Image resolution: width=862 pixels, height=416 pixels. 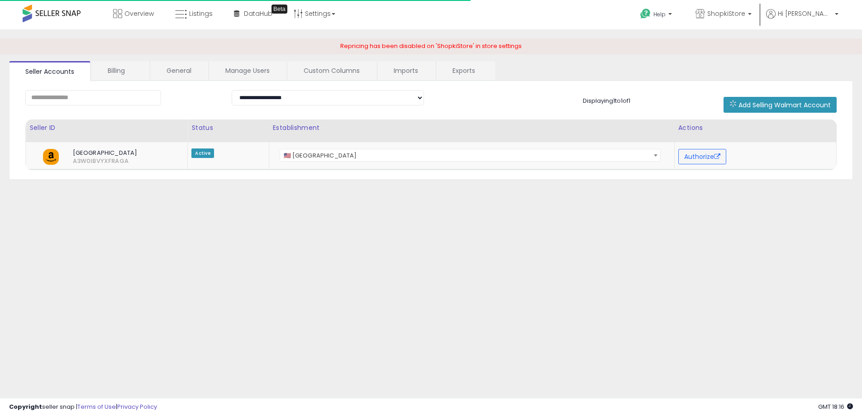 I want to click on span: ShopkiStore, so click(x=726, y=14).